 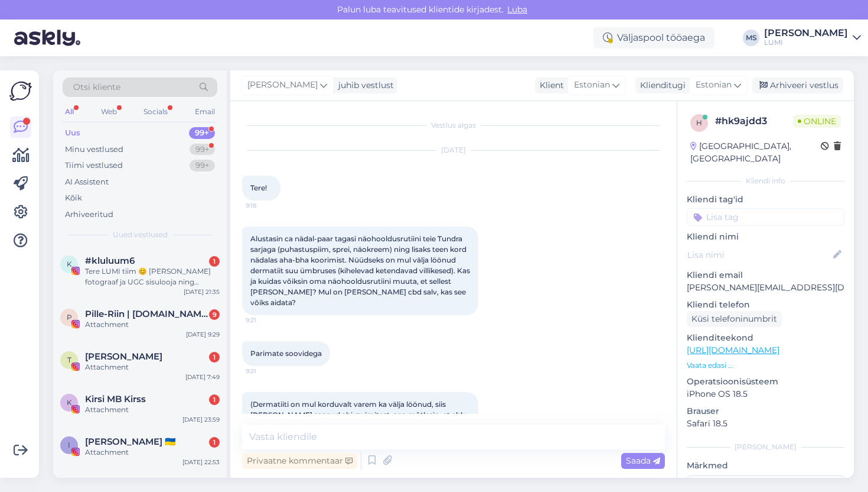 What do you see at coordinates (69, 264) in the screenshot?
I see `span: k` at bounding box center [69, 264].